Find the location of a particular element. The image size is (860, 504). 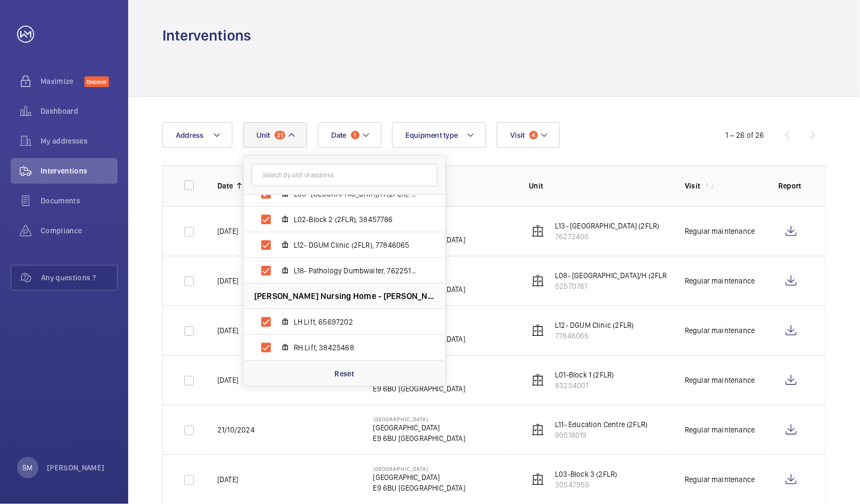

p: 52570761 is located at coordinates (612, 286).